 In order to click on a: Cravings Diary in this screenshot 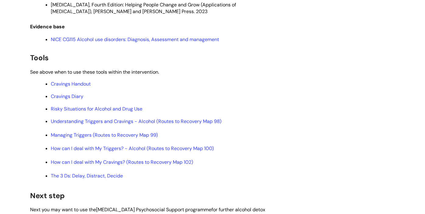, I will do `click(67, 96)`.